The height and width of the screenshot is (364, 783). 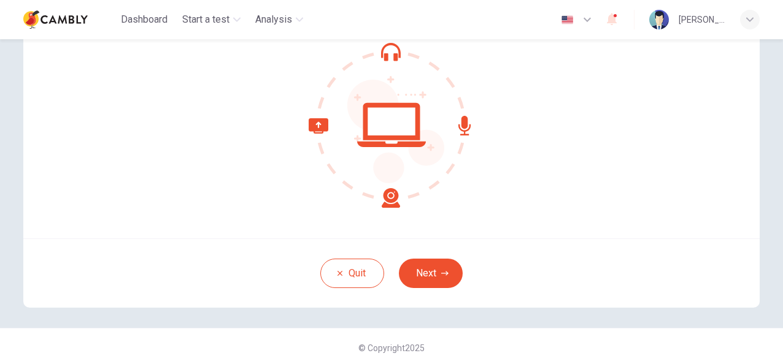 I want to click on span: Start a test, so click(x=206, y=20).